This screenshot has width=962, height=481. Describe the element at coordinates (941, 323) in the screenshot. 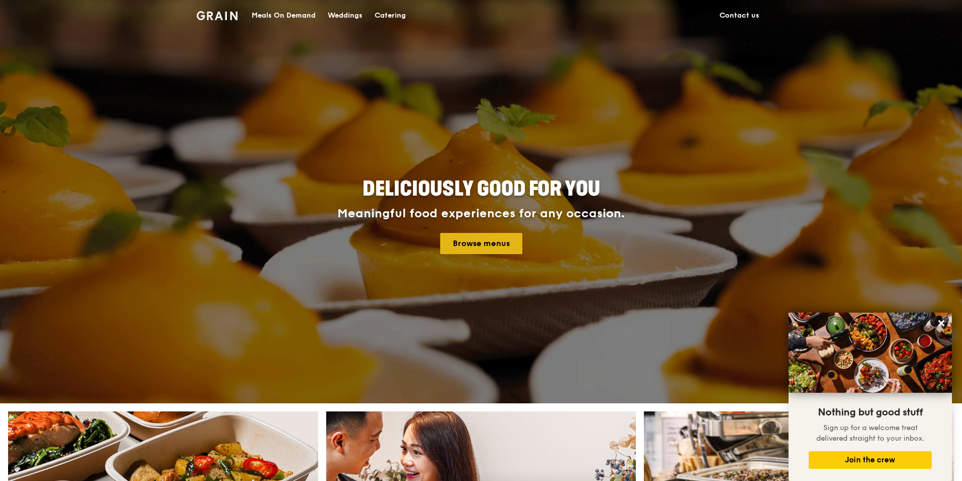

I see `button: Close` at that location.